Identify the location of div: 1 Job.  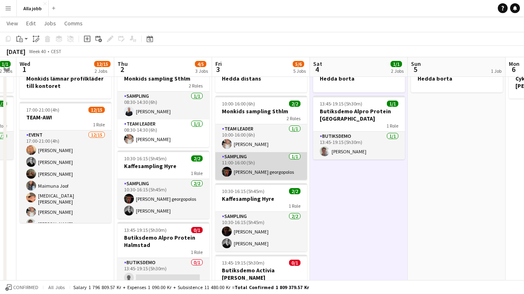
(496, 71).